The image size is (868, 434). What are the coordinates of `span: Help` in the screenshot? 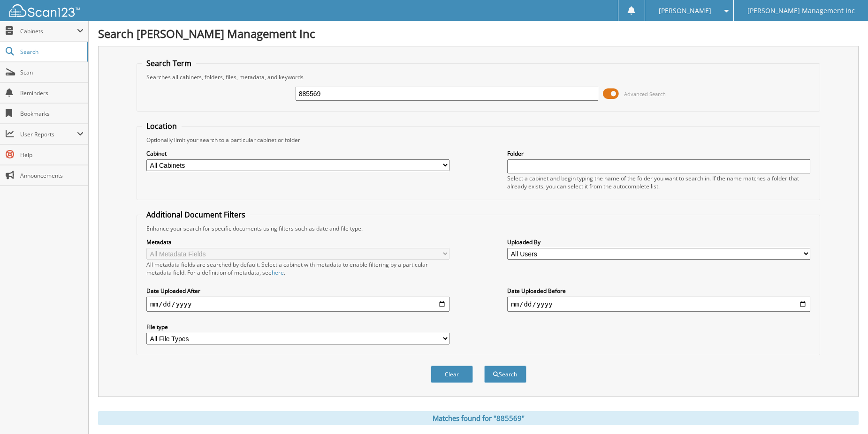 It's located at (52, 155).